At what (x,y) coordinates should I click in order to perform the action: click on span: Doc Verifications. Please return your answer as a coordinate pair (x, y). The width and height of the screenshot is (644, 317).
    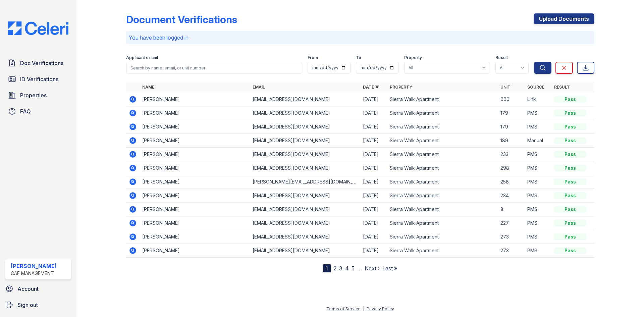
    Looking at the image, I should click on (42, 63).